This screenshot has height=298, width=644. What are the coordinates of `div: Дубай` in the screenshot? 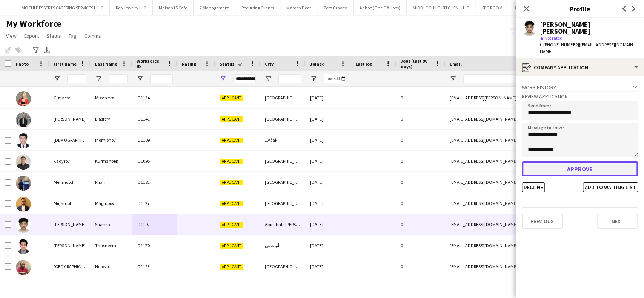 It's located at (283, 140).